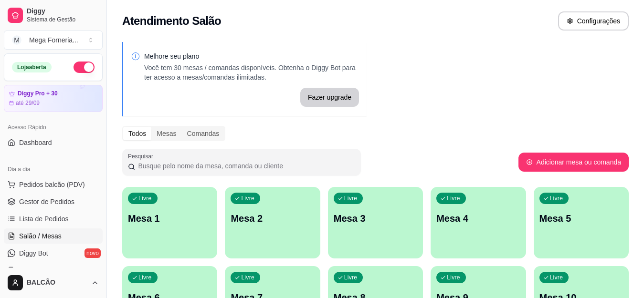  Describe the element at coordinates (53, 283) in the screenshot. I see `button: BALCÃO` at that location.